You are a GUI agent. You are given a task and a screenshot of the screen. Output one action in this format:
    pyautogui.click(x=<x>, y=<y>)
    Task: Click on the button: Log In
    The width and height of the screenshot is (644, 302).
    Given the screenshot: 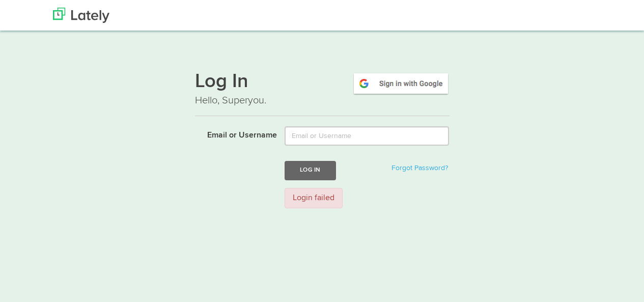 What is the action you would take?
    pyautogui.click(x=310, y=170)
    